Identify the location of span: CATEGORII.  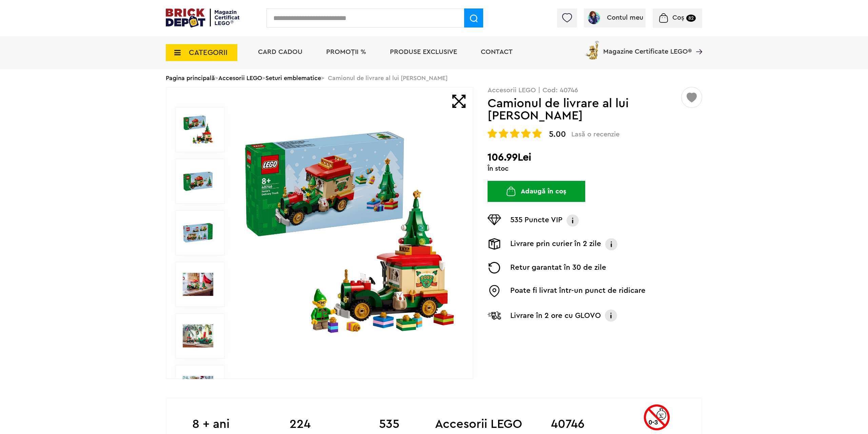
(208, 53).